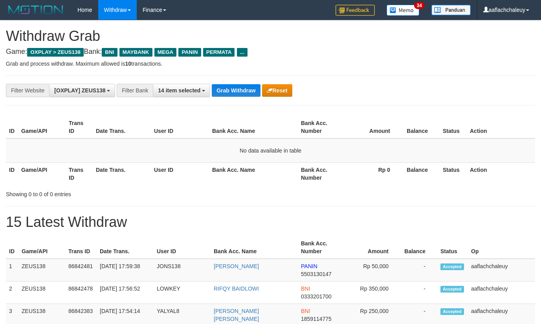 The height and width of the screenshot is (324, 541). Describe the element at coordinates (81, 292) in the screenshot. I see `td: 86842478` at that location.